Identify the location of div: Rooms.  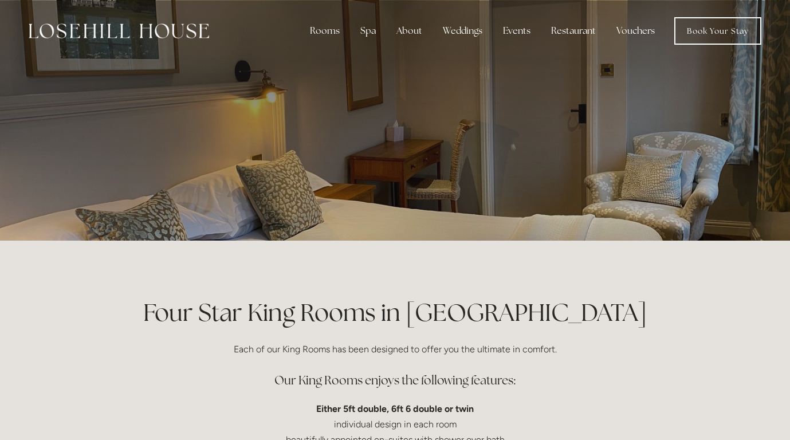
(325, 31).